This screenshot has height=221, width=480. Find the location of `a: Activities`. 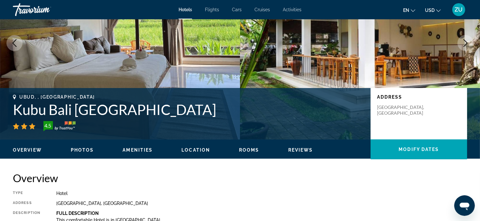

a: Activities is located at coordinates (292, 10).